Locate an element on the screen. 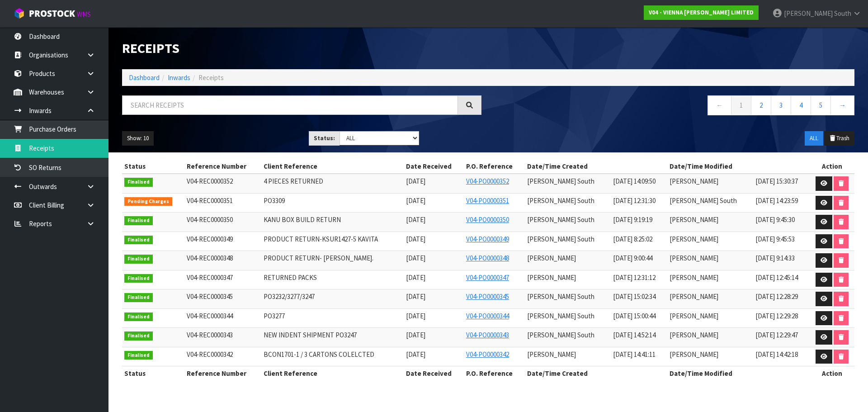 This screenshot has height=412, width=868. span: V04-REC0000344 is located at coordinates (210, 316).